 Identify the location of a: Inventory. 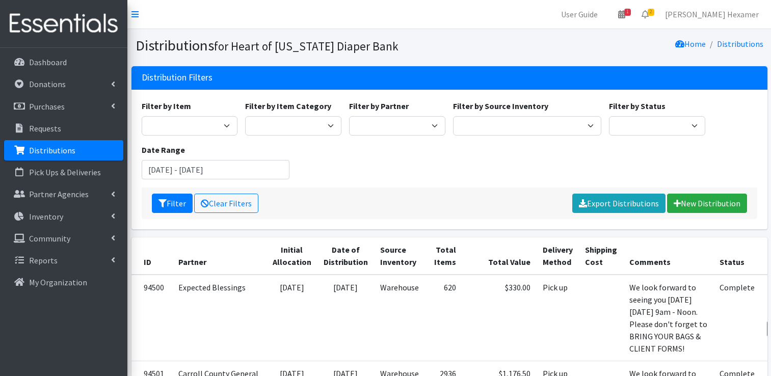
(64, 217).